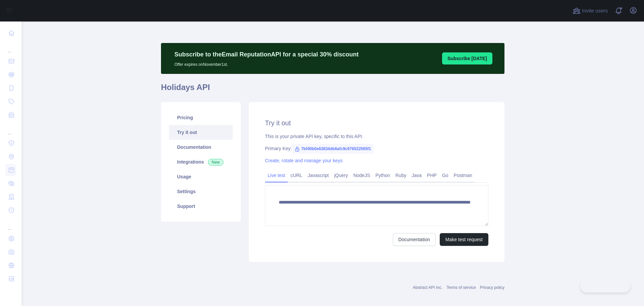 The width and height of the screenshot is (644, 306). I want to click on a: Java, so click(417, 175).